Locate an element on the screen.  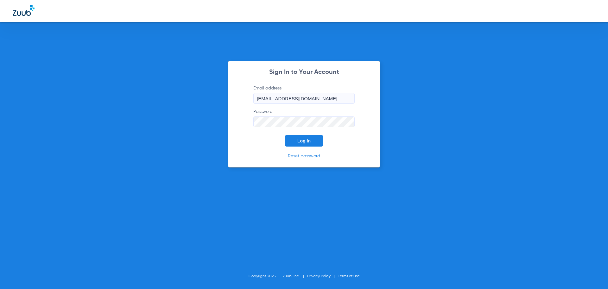
span: Log In is located at coordinates (304, 141).